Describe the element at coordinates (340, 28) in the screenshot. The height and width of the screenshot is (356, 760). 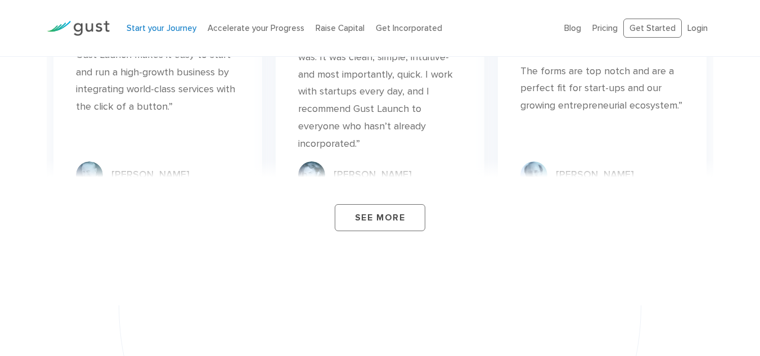
I see `a: Raise Capital` at that location.